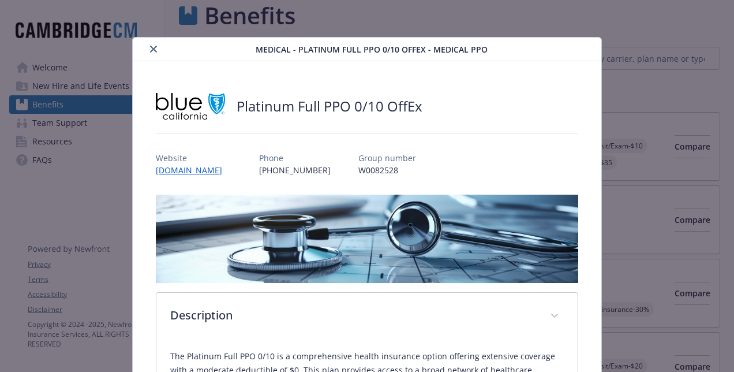  Describe the element at coordinates (295, 158) in the screenshot. I see `p: Phone` at that location.